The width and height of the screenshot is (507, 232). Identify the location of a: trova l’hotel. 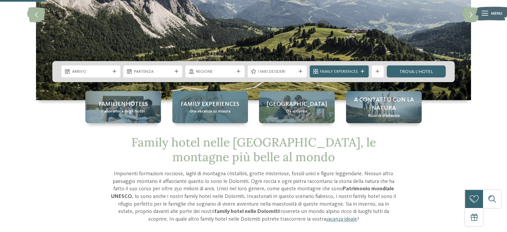
(416, 71).